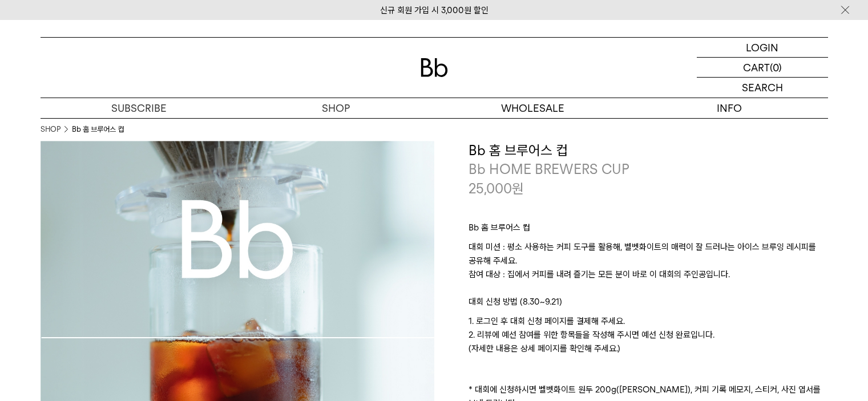 The image size is (868, 401). I want to click on p: (0), so click(776, 67).